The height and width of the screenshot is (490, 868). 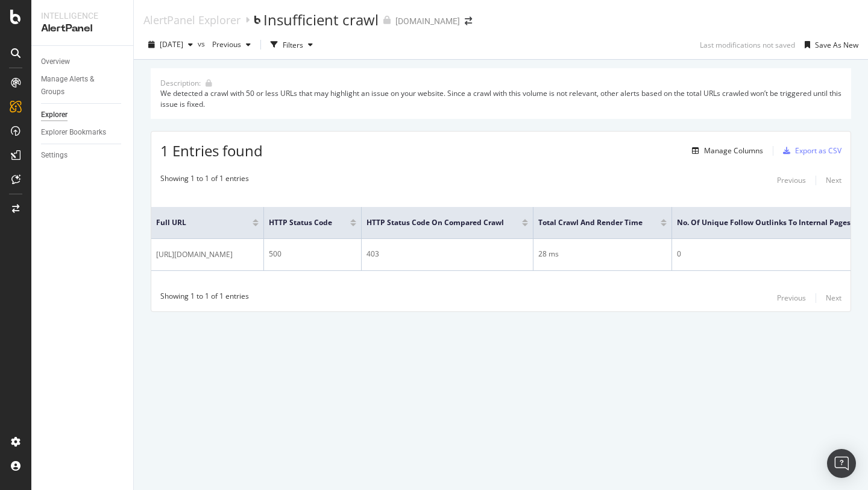 What do you see at coordinates (82, 114) in the screenshot?
I see `a: Explorer` at bounding box center [82, 114].